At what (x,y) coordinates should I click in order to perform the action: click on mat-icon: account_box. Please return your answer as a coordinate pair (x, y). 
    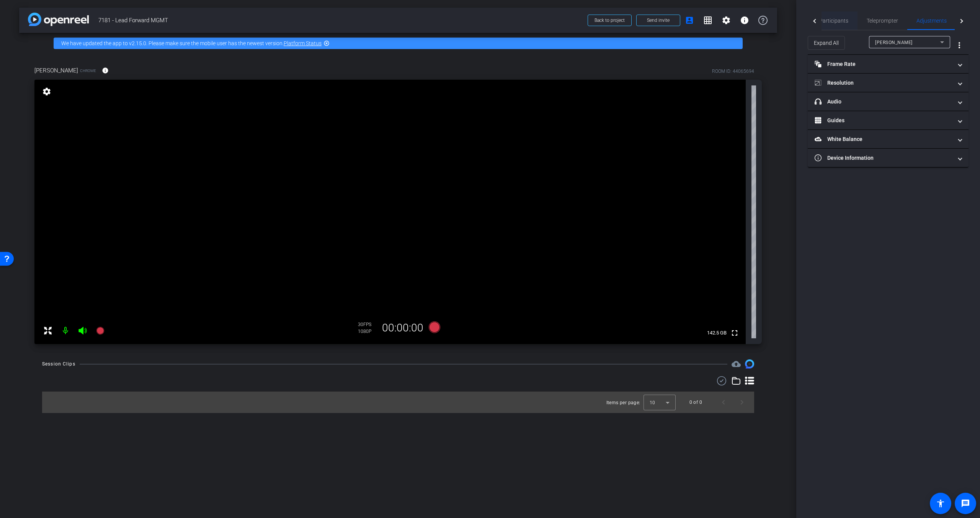
    Looking at the image, I should click on (689, 20).